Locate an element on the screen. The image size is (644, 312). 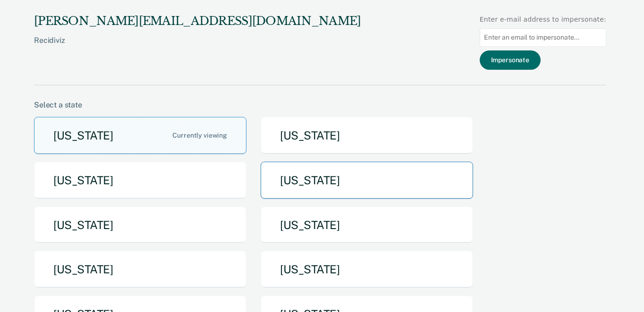
div: Enter e-mail address to impersonate: is located at coordinates (543, 19).